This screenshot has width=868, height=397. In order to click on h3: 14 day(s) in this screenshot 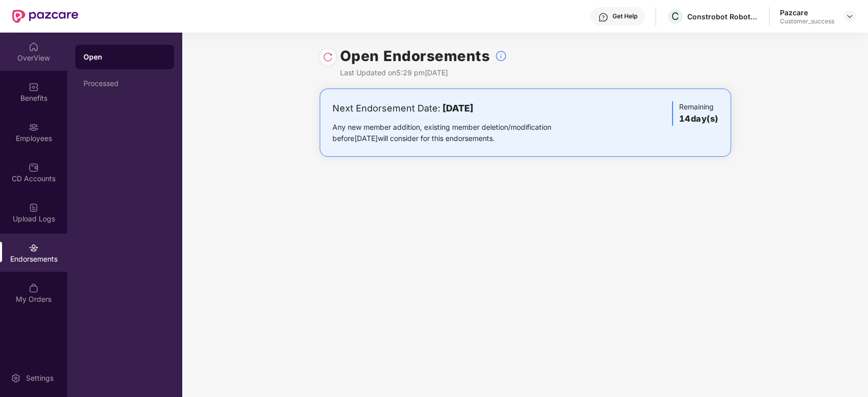, I will do `click(699, 119)`.